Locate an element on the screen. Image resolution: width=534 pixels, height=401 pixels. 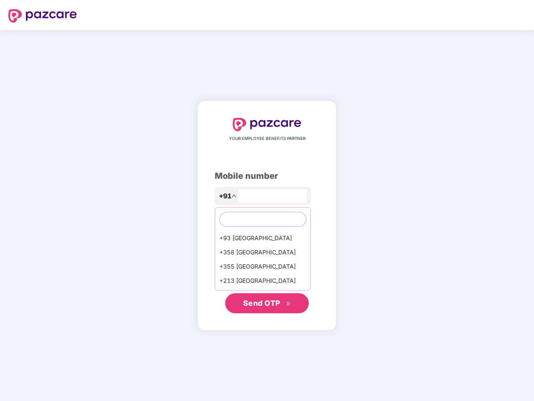
span: +91 is located at coordinates (225, 196).